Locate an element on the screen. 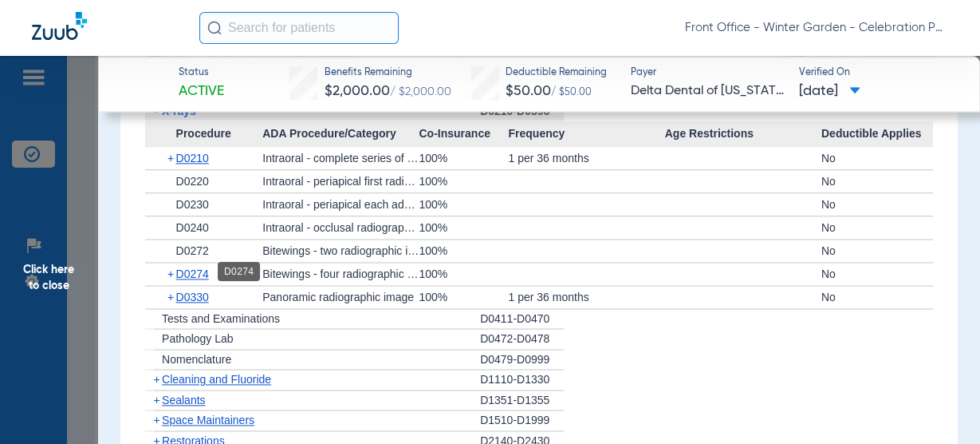 Image resolution: width=980 pixels, height=444 pixels. div: Intraoral - complete series of radiographic images is located at coordinates (340, 158).